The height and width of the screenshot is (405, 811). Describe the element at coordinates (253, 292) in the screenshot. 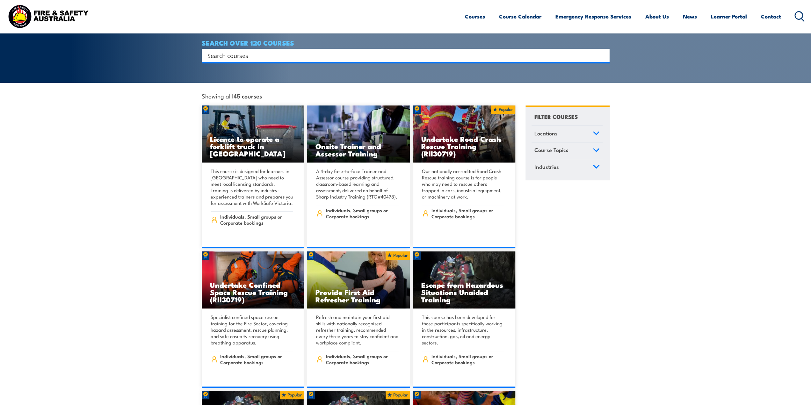

I see `h3: Undertake Confined Space Rescue Training (RII30719)` at that location.